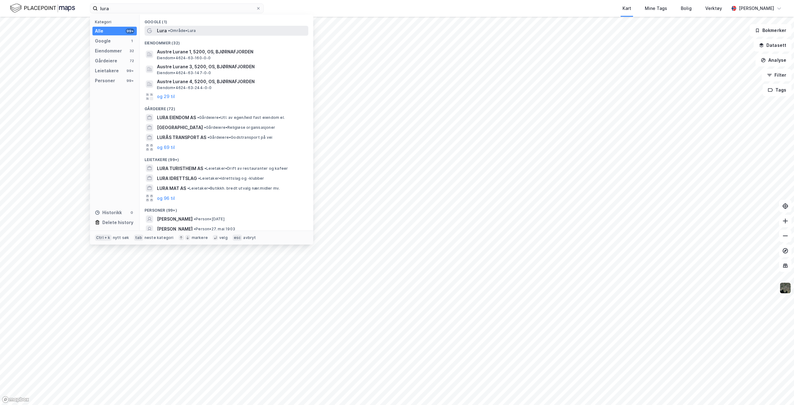  What do you see at coordinates (777, 90) in the screenshot?
I see `button: Tags` at bounding box center [777, 90].